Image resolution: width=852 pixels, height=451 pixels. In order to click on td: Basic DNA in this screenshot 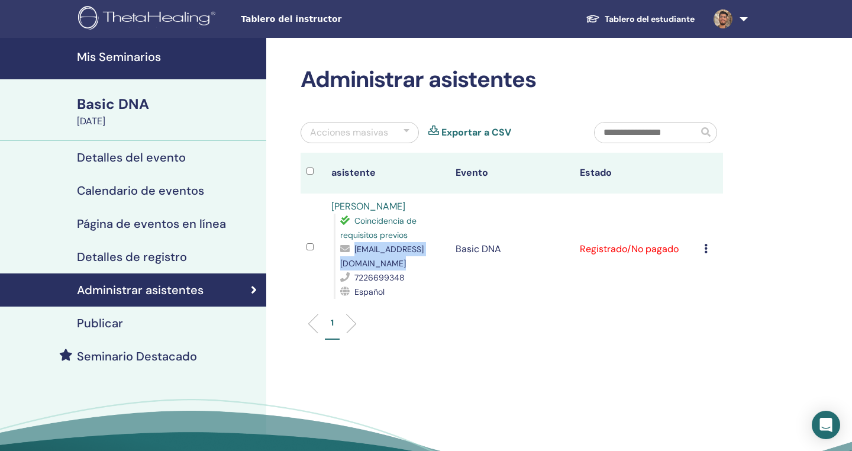, I will do `click(512, 249)`.